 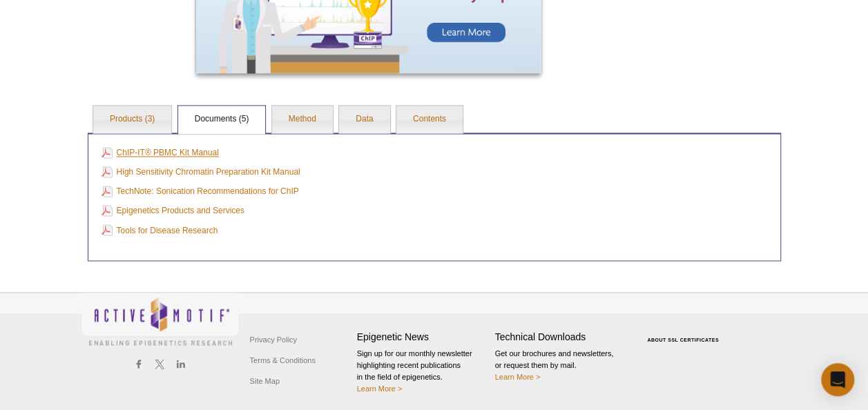 What do you see at coordinates (173, 211) in the screenshot?
I see `a: Epigenetics Products and Services` at bounding box center [173, 211].